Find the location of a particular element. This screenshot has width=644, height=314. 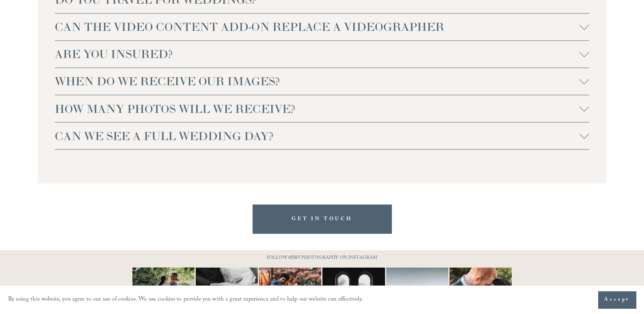

a: GET IN TOUCH is located at coordinates (322, 219).